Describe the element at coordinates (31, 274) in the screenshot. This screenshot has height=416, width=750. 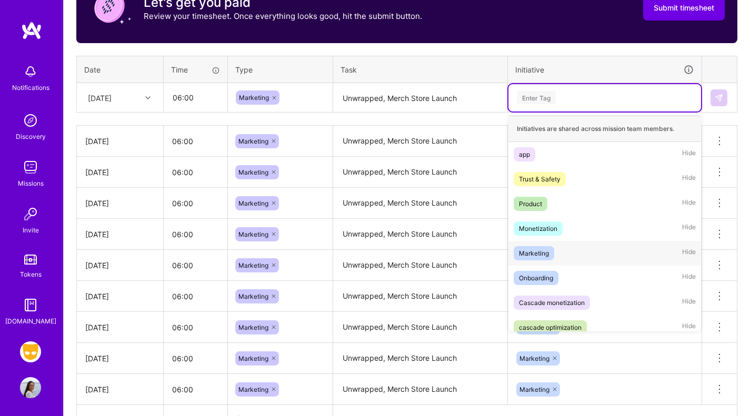
I see `div: Tokens` at that location.